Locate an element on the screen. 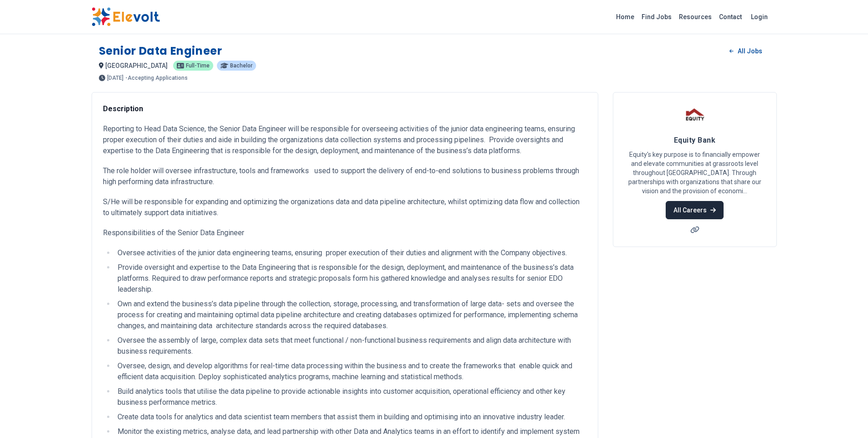 This screenshot has height=438, width=868. li: Oversee, design, and develop algorithms for real-time data processing within the business and to ... is located at coordinates (351, 371).